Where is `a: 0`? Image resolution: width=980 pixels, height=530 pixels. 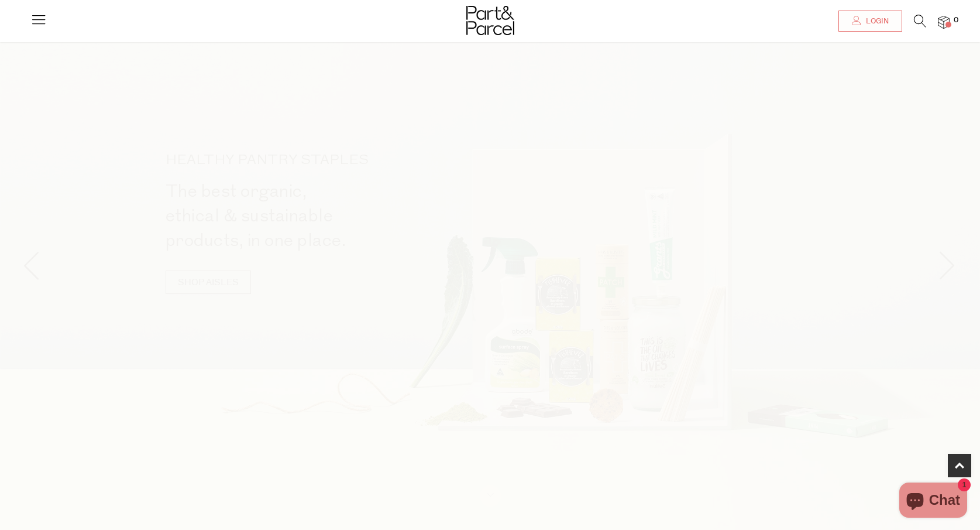
a: 0 is located at coordinates (944, 22).